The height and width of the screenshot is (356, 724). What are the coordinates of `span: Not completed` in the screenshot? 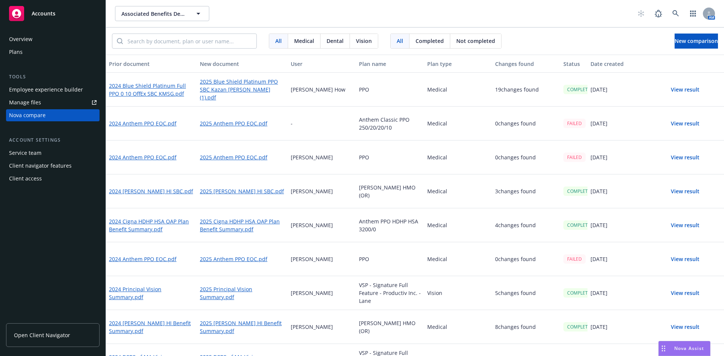 It's located at (475, 41).